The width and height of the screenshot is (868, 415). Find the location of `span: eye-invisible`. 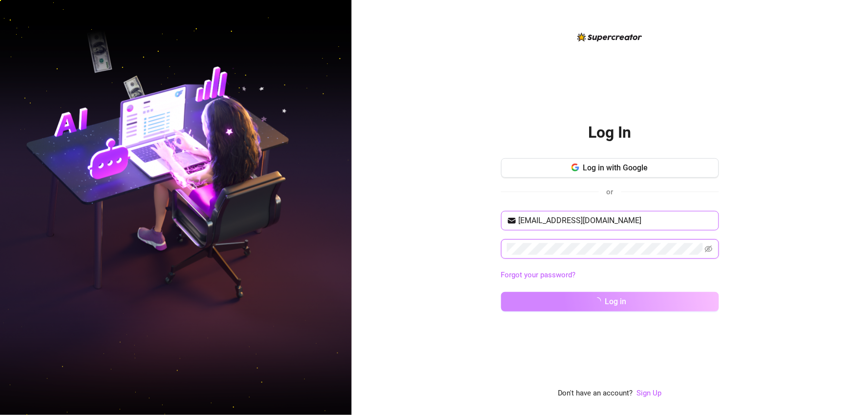

span: eye-invisible is located at coordinates (709, 249).